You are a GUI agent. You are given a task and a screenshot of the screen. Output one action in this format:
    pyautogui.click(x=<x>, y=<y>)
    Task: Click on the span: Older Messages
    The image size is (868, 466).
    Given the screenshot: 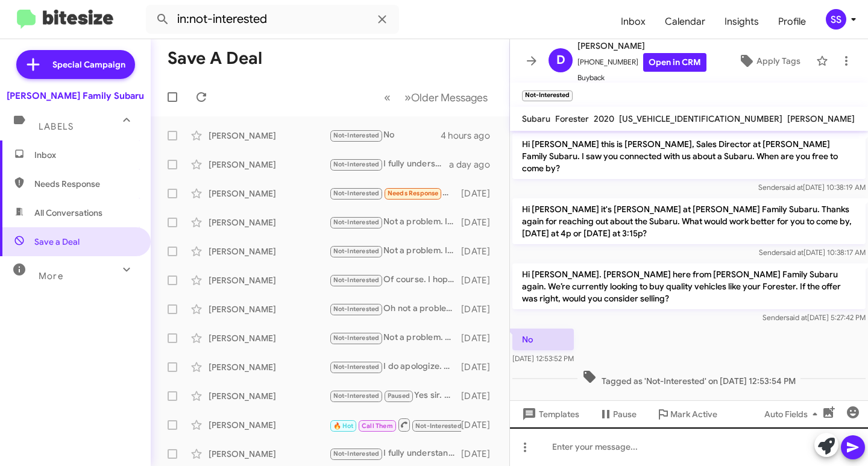 What is the action you would take?
    pyautogui.click(x=449, y=98)
    